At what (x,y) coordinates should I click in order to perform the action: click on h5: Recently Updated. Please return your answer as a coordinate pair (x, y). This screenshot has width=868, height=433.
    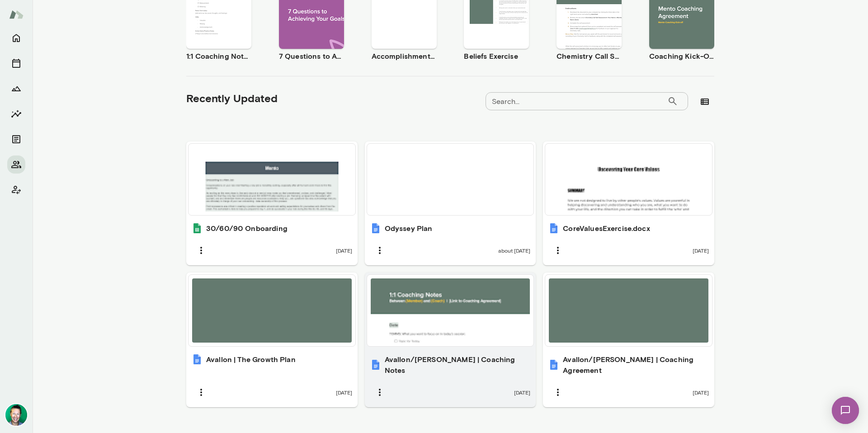
    Looking at the image, I should click on (232, 98).